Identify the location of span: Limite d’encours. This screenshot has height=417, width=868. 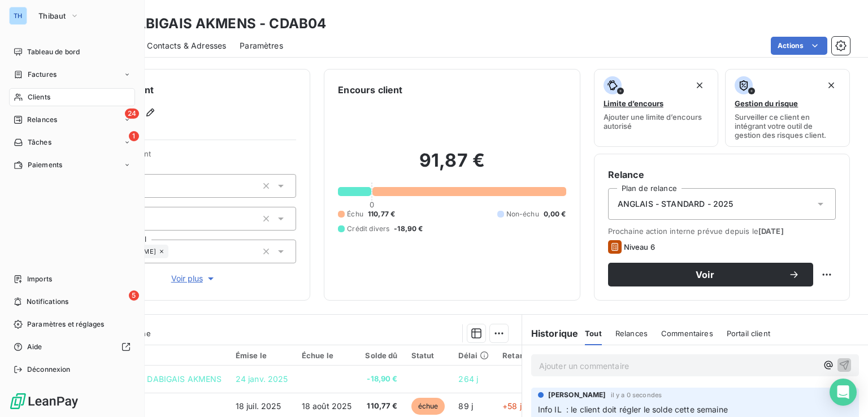
(634, 103).